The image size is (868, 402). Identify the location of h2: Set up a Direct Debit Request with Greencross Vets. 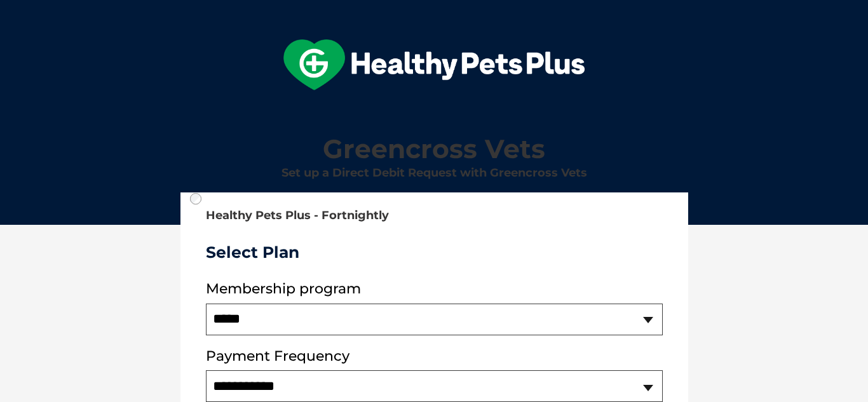
(434, 173).